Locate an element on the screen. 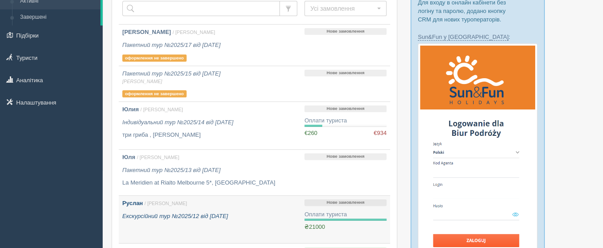 The height and width of the screenshot is (248, 603). span: €934 is located at coordinates (380, 133).